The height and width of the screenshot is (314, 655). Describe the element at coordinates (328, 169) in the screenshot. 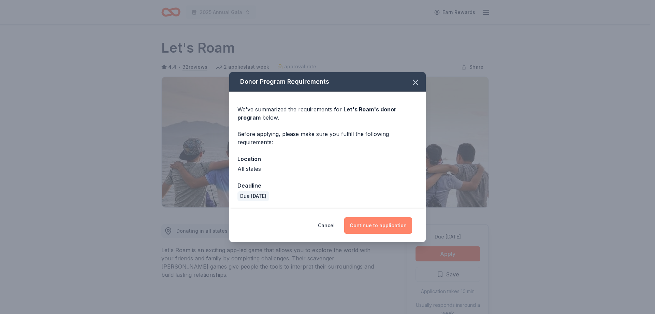

I see `div: All states` at that location.